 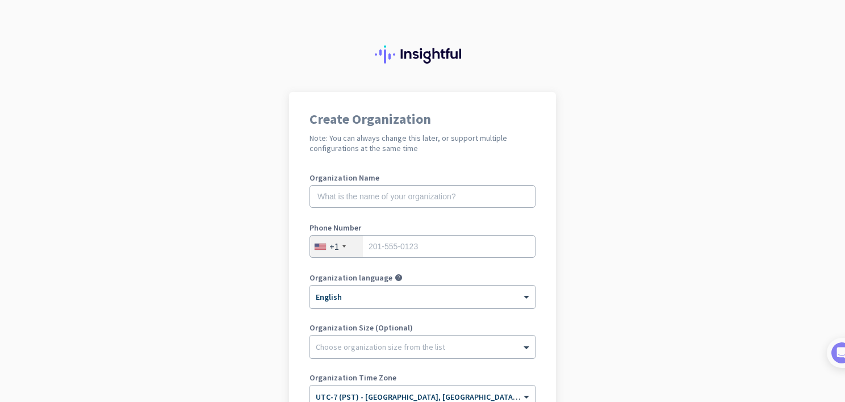 I want to click on h2: Note: You can always change this later, or support multiple configurations at the same time, so click(x=422, y=143).